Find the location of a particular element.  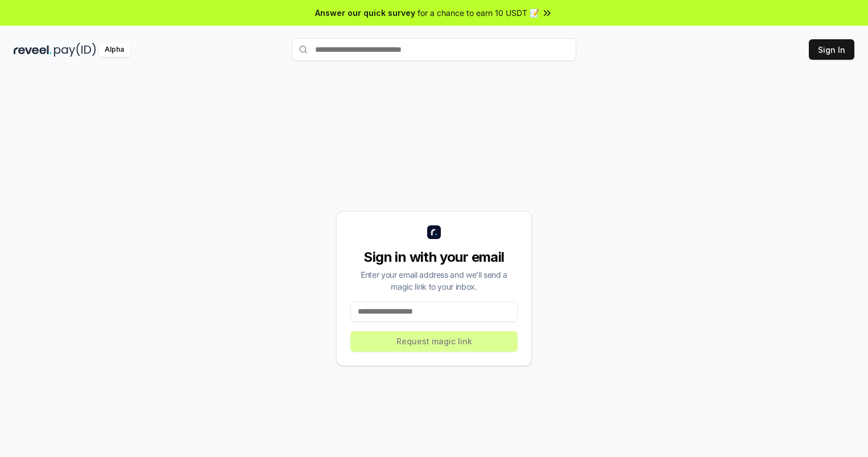

div: Enter your email address and we’ll send a magic link to your inbox. is located at coordinates (434, 281).